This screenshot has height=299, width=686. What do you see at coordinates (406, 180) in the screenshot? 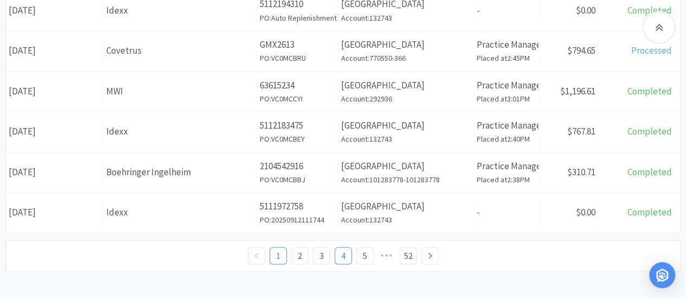
I see `h6: Account: 101283778-101283778` at bounding box center [406, 180].